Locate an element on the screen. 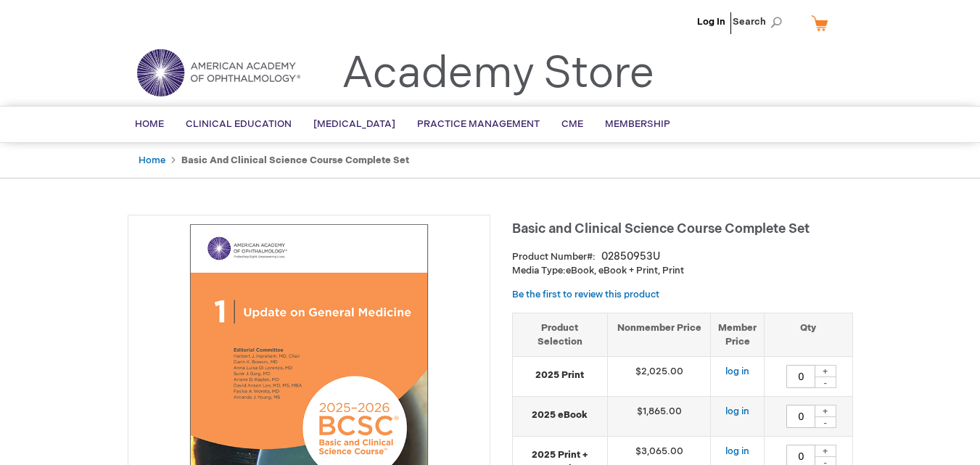  a: Academy Store is located at coordinates (498, 74).